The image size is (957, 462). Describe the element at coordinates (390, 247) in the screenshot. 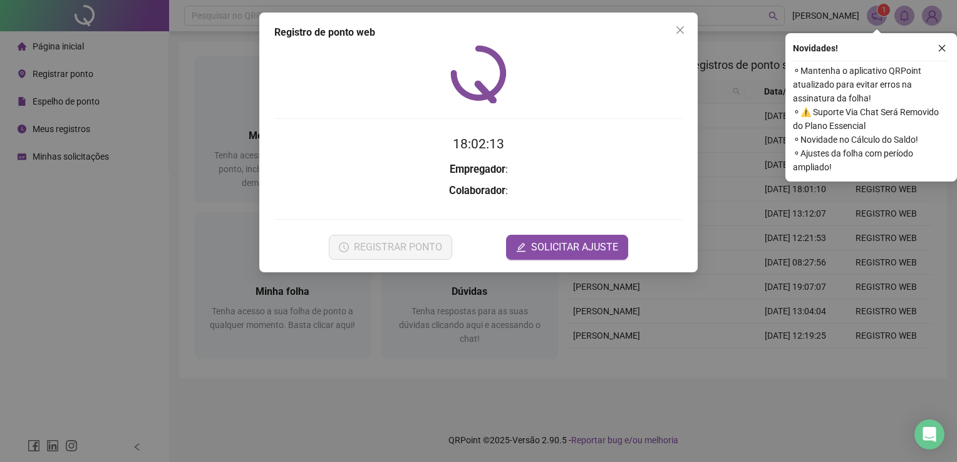

I see `button: REGISTRAR PONTO` at that location.